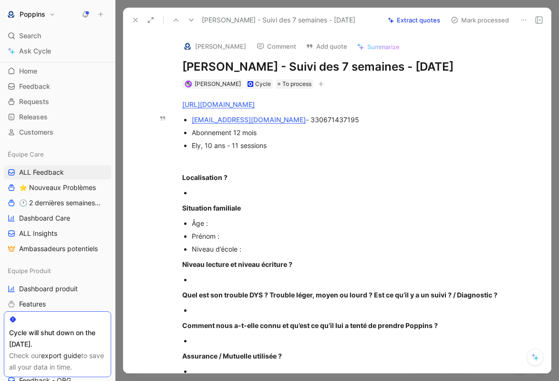  What do you see at coordinates (57, 304) in the screenshot?
I see `a: Features` at bounding box center [57, 304].